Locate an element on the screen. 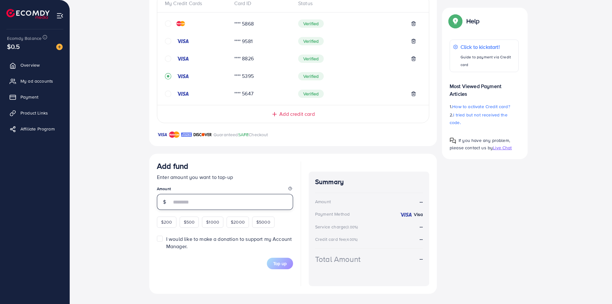 This screenshot has height=304, width=612. span: Ecomdy Balance is located at coordinates (24, 38).